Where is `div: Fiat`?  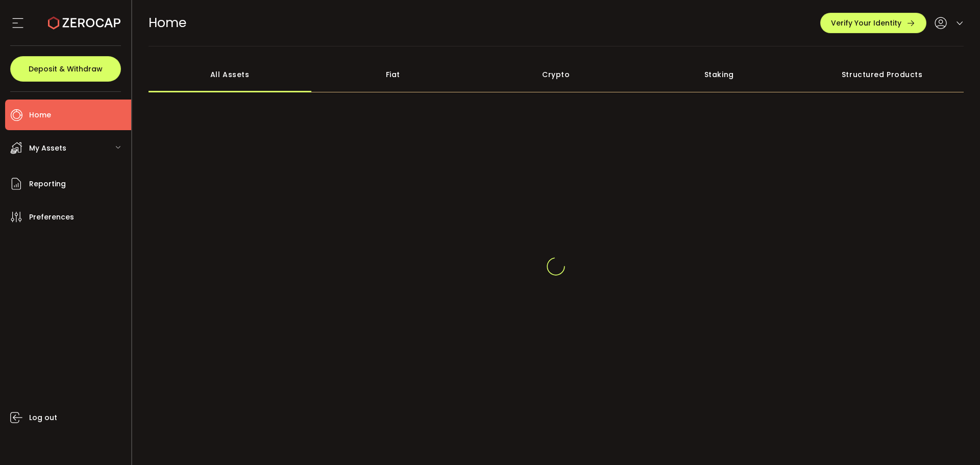 div: Fiat is located at coordinates (393, 75).